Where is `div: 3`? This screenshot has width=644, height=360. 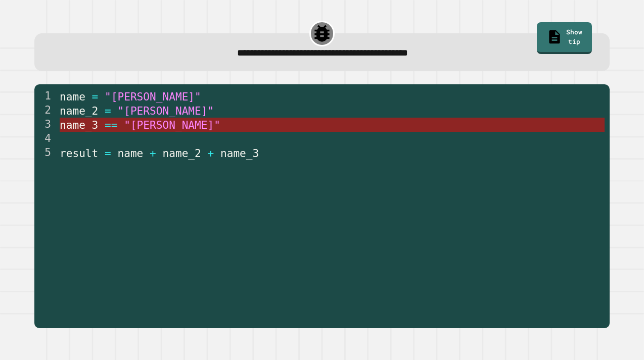 div: 3 is located at coordinates (46, 125).